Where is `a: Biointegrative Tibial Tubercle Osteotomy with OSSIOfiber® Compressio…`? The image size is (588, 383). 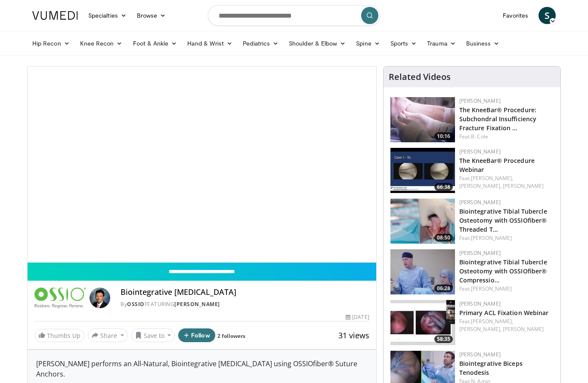 a: Biointegrative Tibial Tubercle Osteotomy with OSSIOfiber® Compressio… is located at coordinates (503, 271).